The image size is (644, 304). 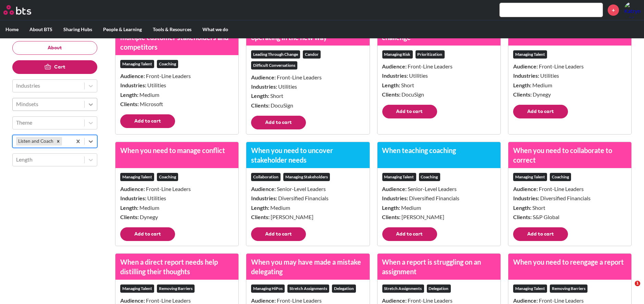 What do you see at coordinates (36, 142) in the screenshot?
I see `div: Listen and Coach` at bounding box center [36, 142].